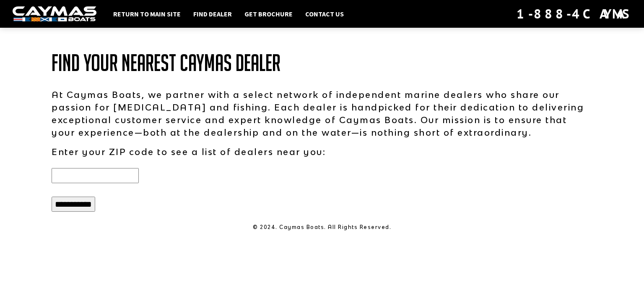 The image size is (644, 292). Describe the element at coordinates (55, 14) in the screenshot. I see `img: white-logo-c9c8dbefe5ff5ceceb0f0178aa75bf4bb51f6bca0971e226c86eb53dfe498488.png` at that location.